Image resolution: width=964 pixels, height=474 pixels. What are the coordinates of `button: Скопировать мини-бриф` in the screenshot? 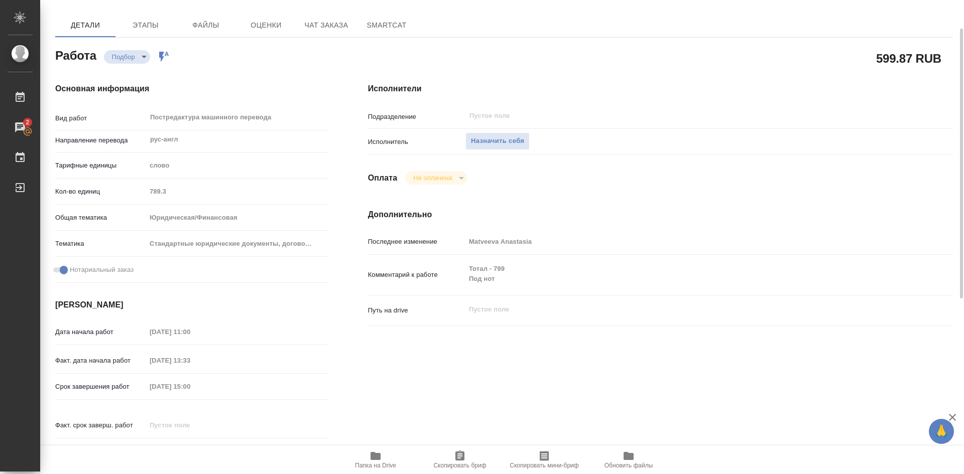 It's located at (544, 460).